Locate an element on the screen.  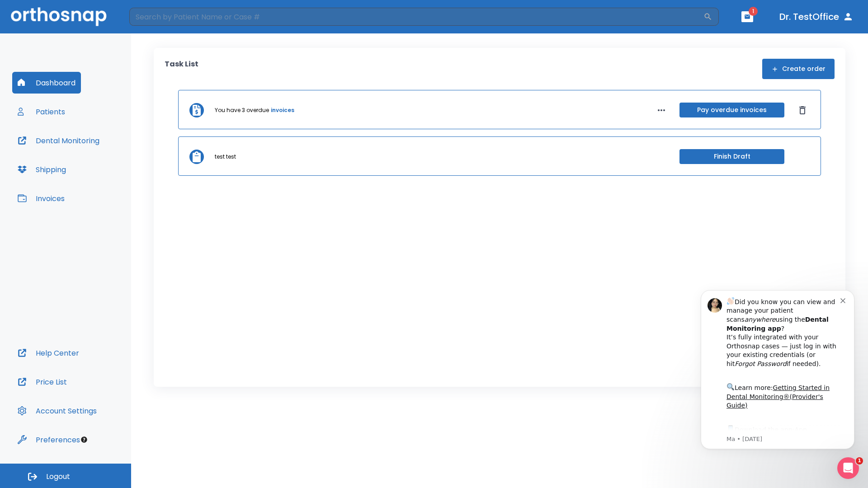
a: App Store is located at coordinates (80, 158).